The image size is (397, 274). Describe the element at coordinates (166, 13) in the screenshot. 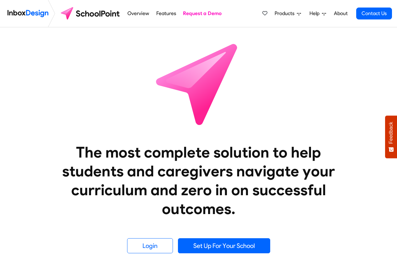

I see `a: Features` at that location.